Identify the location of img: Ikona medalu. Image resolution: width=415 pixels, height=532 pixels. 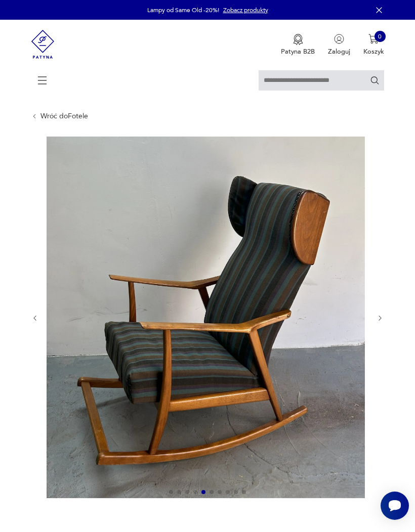
(298, 39).